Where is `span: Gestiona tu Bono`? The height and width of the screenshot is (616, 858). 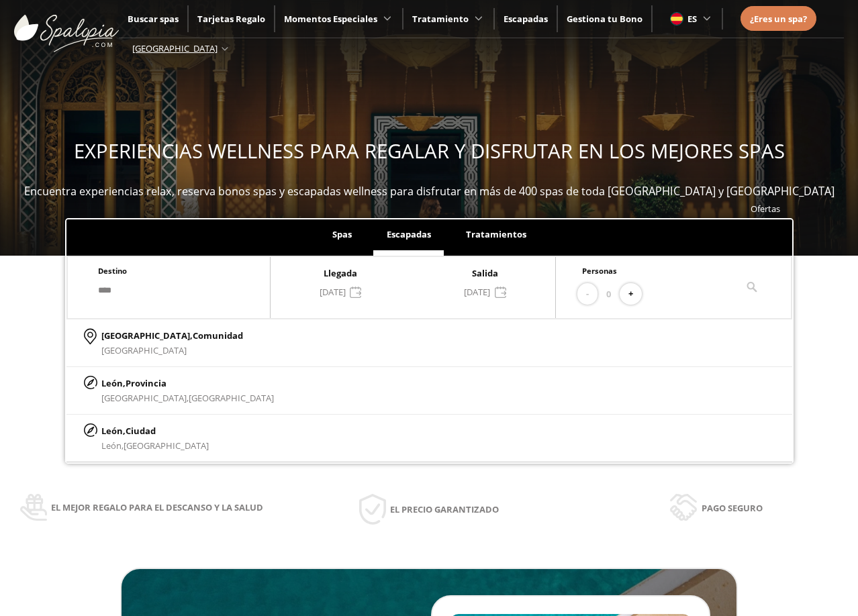
span: Gestiona tu Bono is located at coordinates (604, 18).